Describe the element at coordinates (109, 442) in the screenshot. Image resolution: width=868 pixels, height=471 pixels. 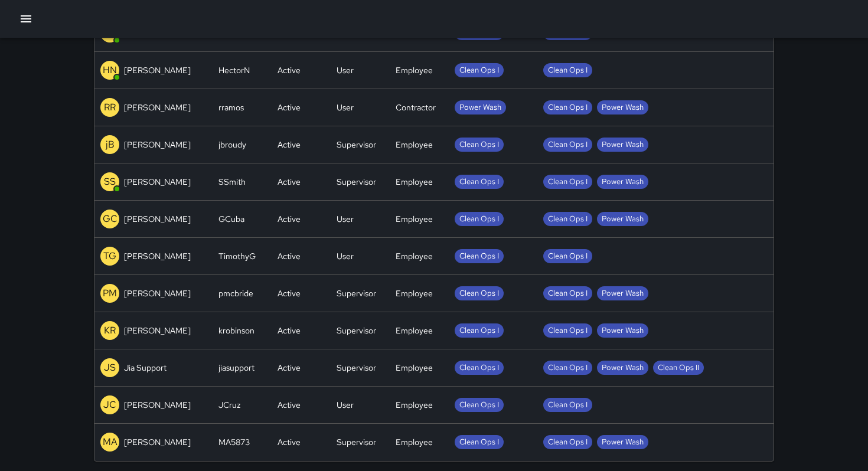
I see `p: MA` at that location.